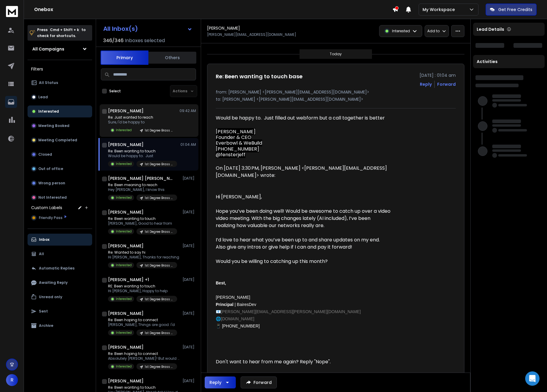 The width and height of the screenshot is (547, 392). I want to click on button: Wrong person, so click(60, 183).